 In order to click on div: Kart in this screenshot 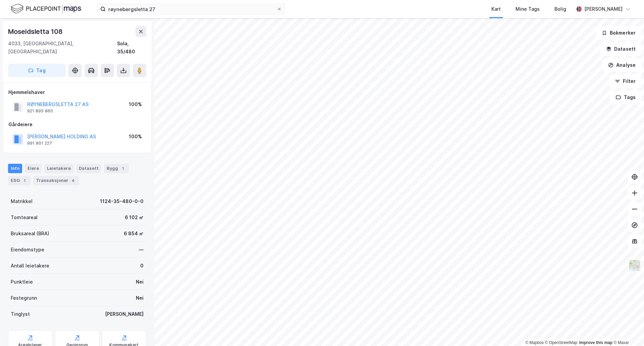, I will do `click(496, 9)`.